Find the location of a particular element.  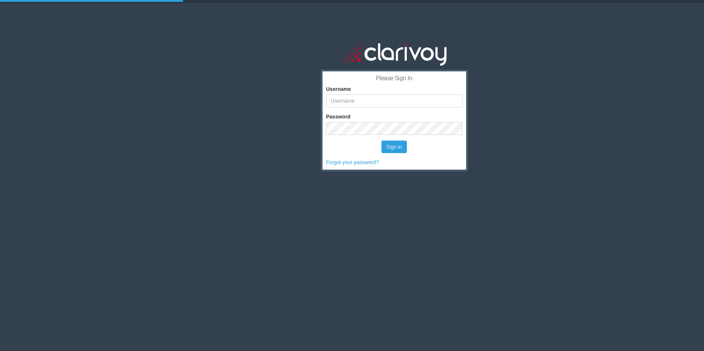

img: clarivoy_whitetext_transbg.svg is located at coordinates (394, 53).